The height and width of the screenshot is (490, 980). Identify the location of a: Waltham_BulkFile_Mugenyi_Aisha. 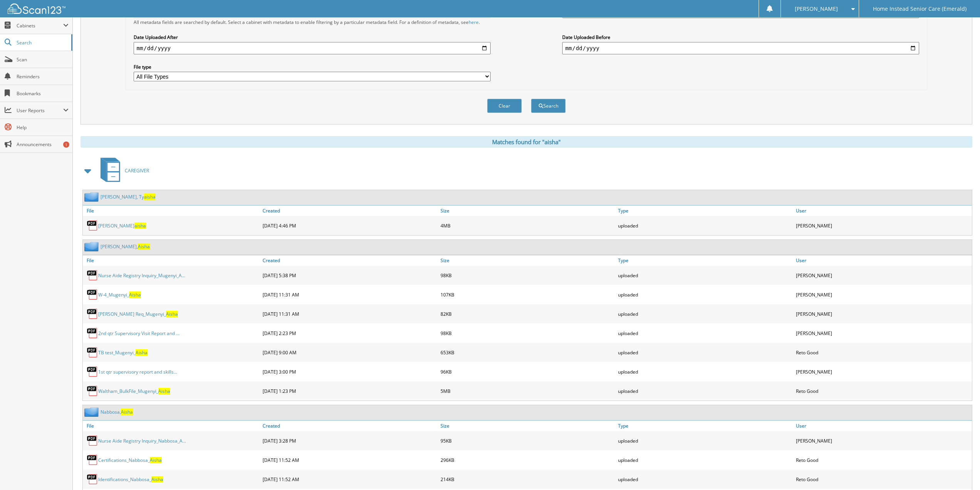
(134, 391).